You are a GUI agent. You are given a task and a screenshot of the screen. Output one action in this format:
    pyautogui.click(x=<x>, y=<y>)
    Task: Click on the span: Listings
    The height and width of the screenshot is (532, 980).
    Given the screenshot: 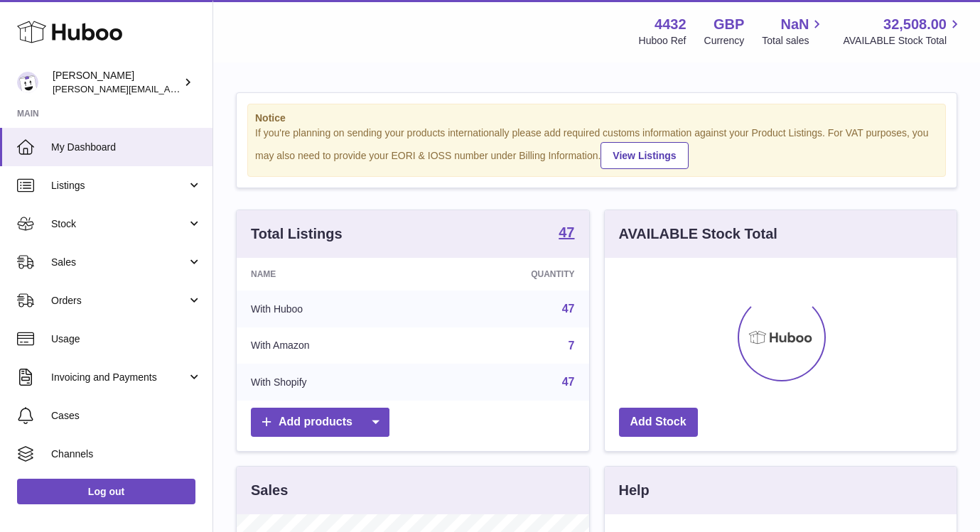 What is the action you would take?
    pyautogui.click(x=119, y=186)
    